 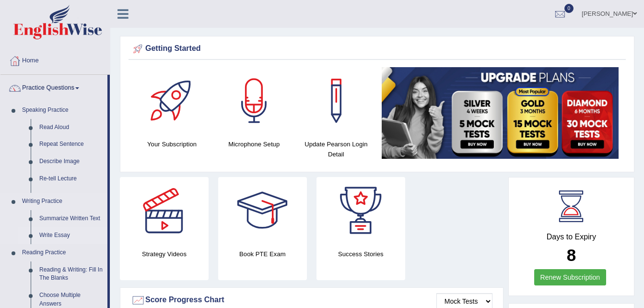 What do you see at coordinates (569, 8) in the screenshot?
I see `span: 0` at bounding box center [569, 8].